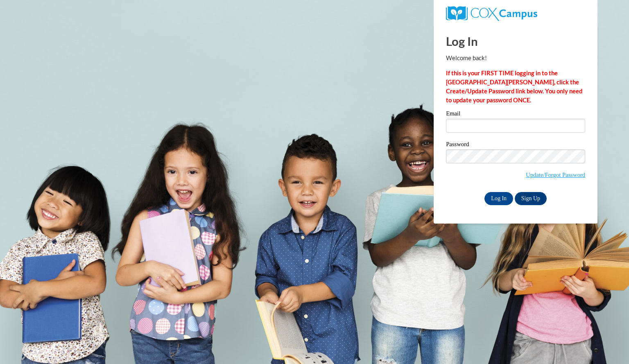 The height and width of the screenshot is (364, 629). What do you see at coordinates (516, 114) in the screenshot?
I see `label: Email` at bounding box center [516, 114].